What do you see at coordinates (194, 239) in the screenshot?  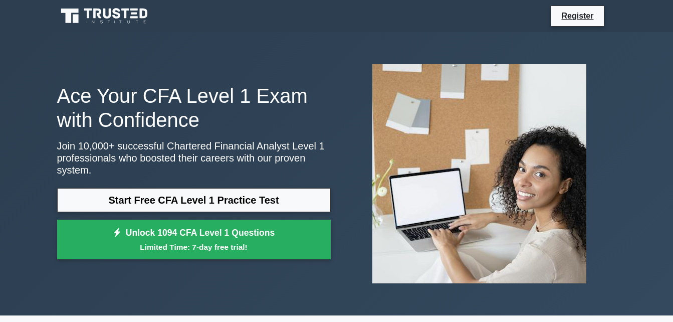 I see `a: Unlock 1094 CFA Level 1 QuestionsLimited Time: 7-day free trial!` at bounding box center [194, 239].